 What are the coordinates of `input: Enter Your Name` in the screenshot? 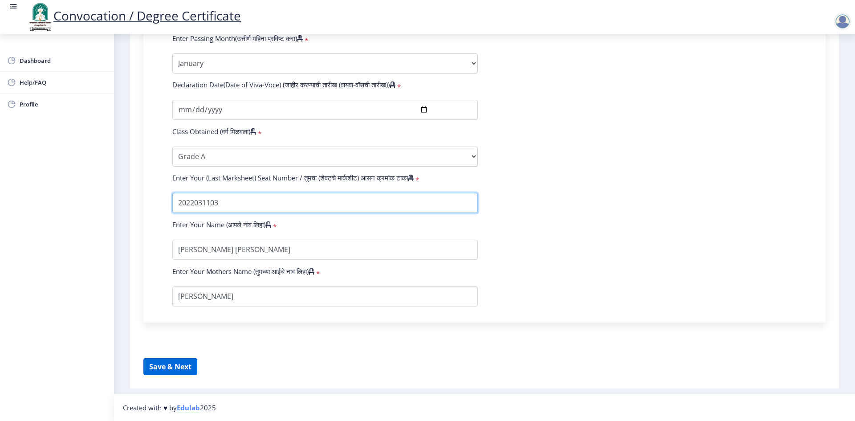 It's located at (325, 249).